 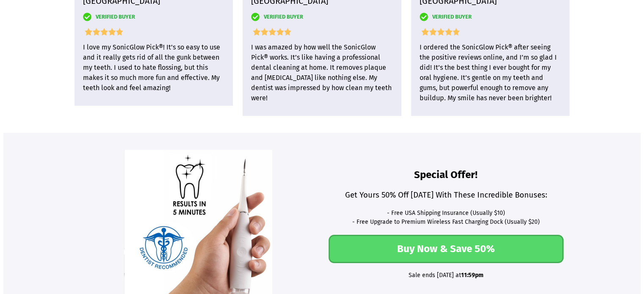 What do you see at coordinates (490, 73) in the screenshot?
I see `p: I ordered the SonicGlow Pick® after seeing the positive reviews online, and I’m so glad I did! It...` at bounding box center [490, 73].